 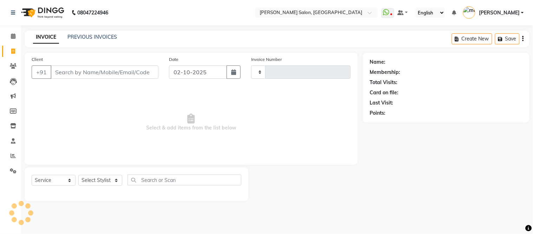 I want to click on label: Invoice Number, so click(x=266, y=59).